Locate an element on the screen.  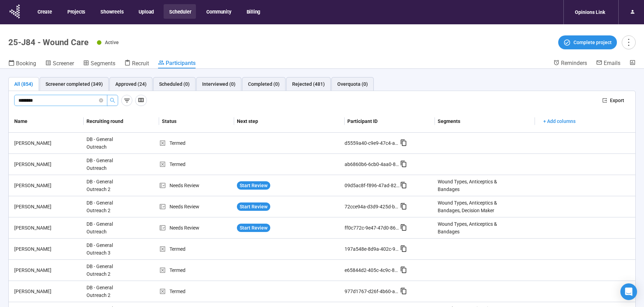
div: 09d5ac8f-f896-47ad-828f-b61242529062 is located at coordinates (372, 186).